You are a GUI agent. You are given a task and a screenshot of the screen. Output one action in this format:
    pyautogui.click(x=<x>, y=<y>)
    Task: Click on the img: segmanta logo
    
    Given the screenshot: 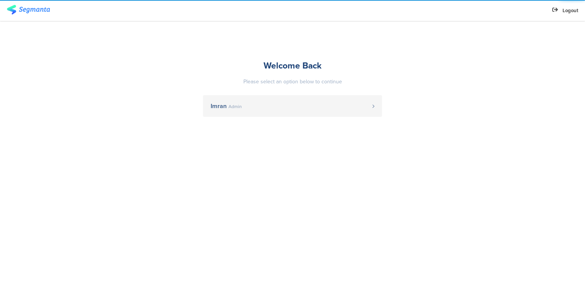 What is the action you would take?
    pyautogui.click(x=28, y=10)
    